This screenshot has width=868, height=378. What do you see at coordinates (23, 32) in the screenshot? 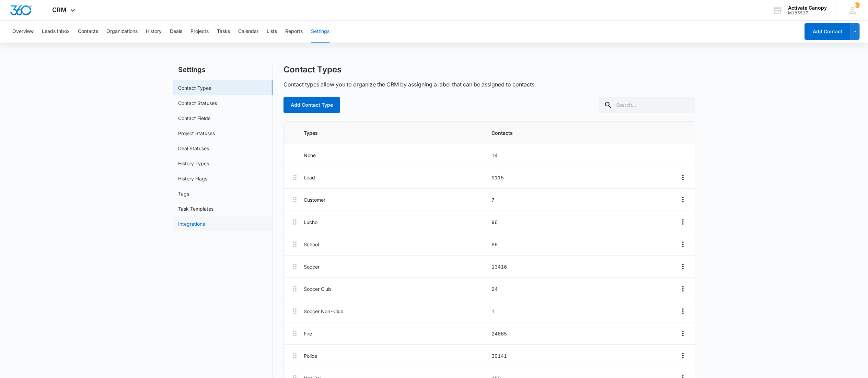
I see `button: Overview` at bounding box center [23, 32].